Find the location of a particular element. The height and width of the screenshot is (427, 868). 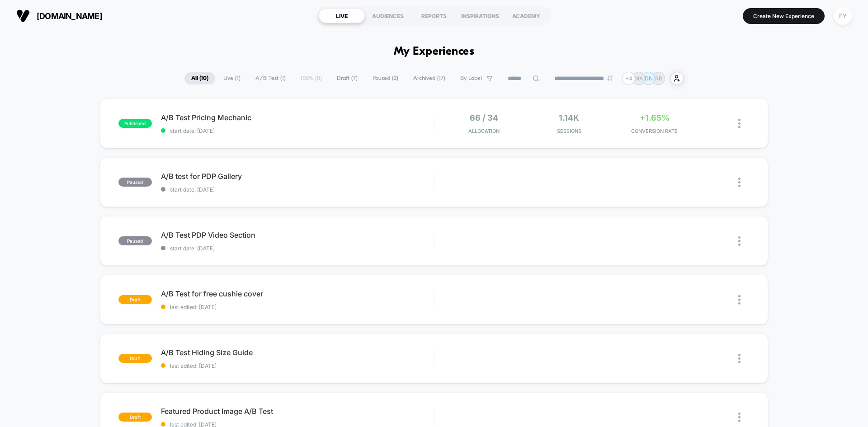

h1: My Experiences is located at coordinates (434, 51).